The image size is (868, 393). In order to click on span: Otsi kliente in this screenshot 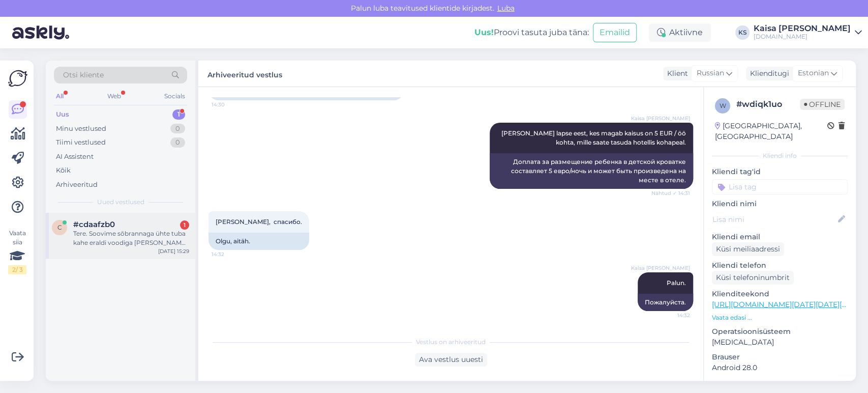, I will do `click(83, 75)`.